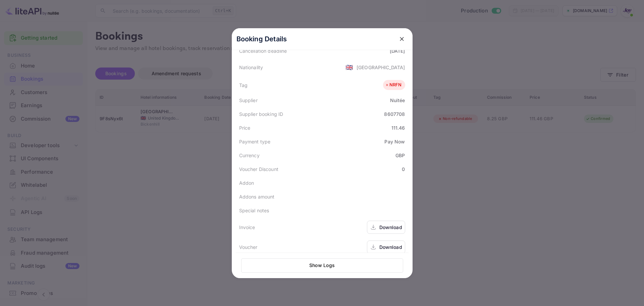  Describe the element at coordinates (393, 85) in the screenshot. I see `div: NRFN` at that location.